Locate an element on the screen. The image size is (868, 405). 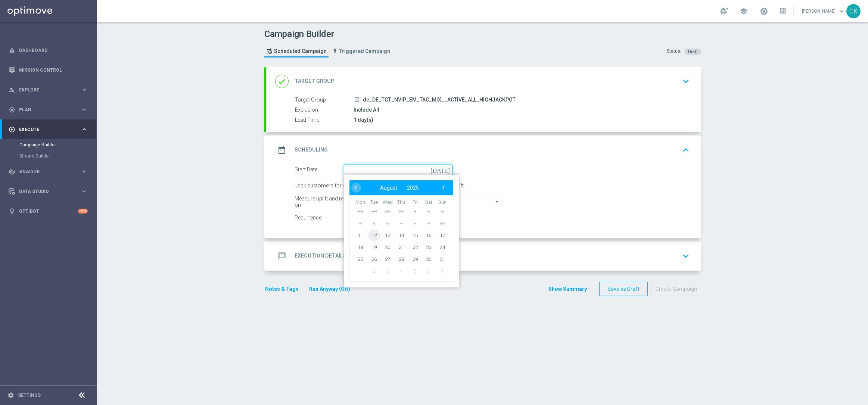
a: Optibot is located at coordinates (49, 211).